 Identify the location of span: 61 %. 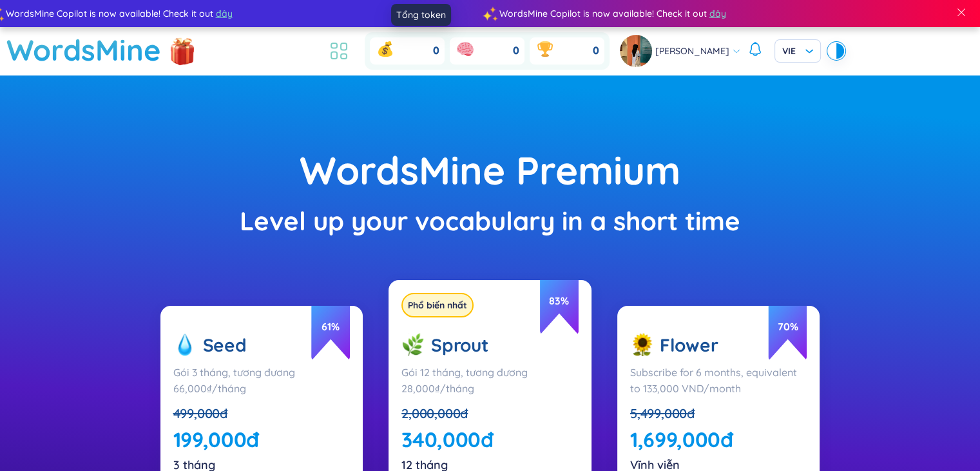
(331, 329).